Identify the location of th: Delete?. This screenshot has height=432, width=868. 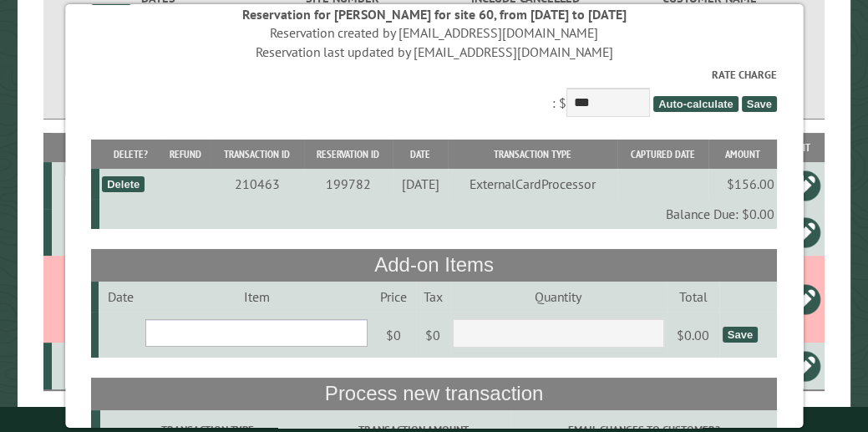
(130, 154).